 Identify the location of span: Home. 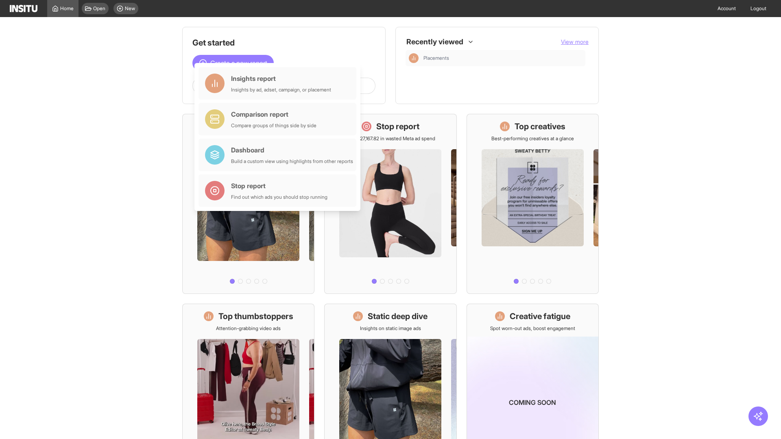
(67, 9).